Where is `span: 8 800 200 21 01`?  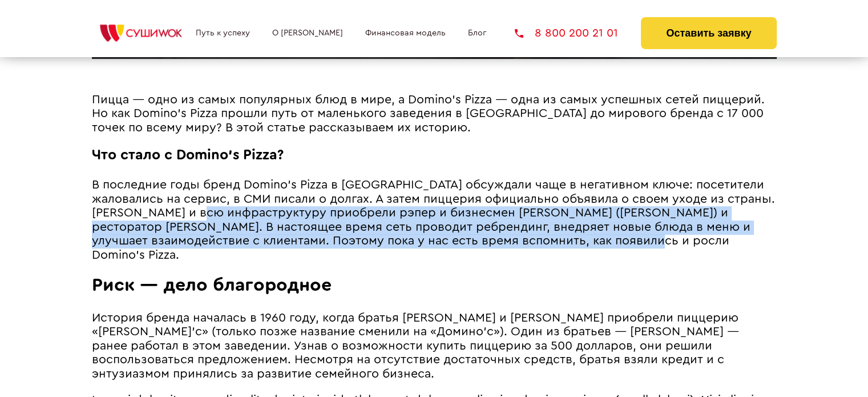
span: 8 800 200 21 01 is located at coordinates (576, 33).